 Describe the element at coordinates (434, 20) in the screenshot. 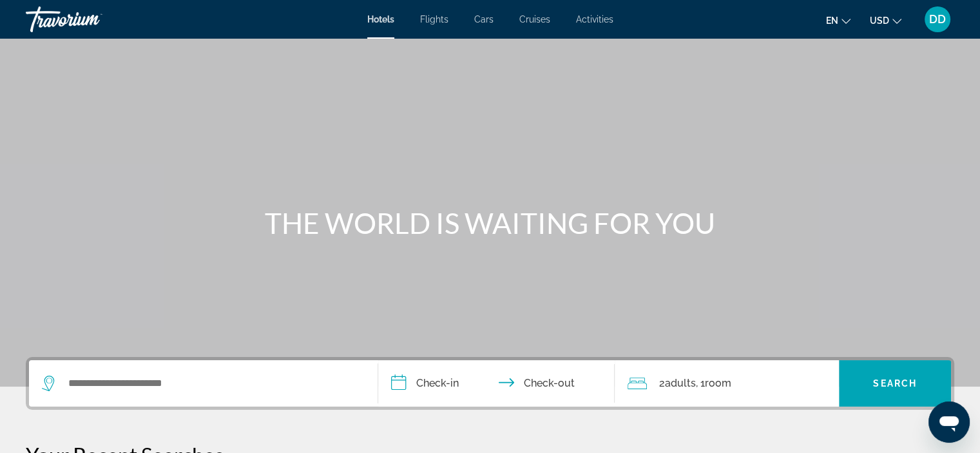

I see `span: Flights` at that location.